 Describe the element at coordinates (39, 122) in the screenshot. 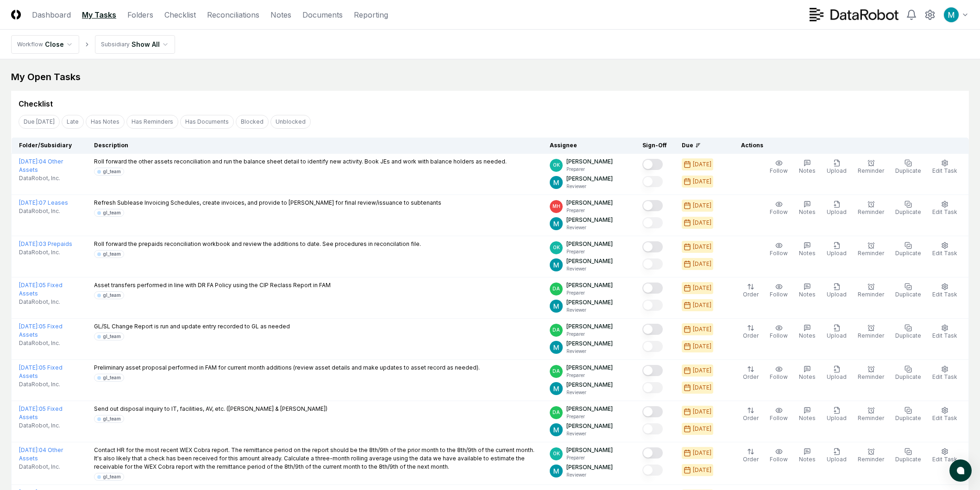

I see `button: Due Today` at that location.